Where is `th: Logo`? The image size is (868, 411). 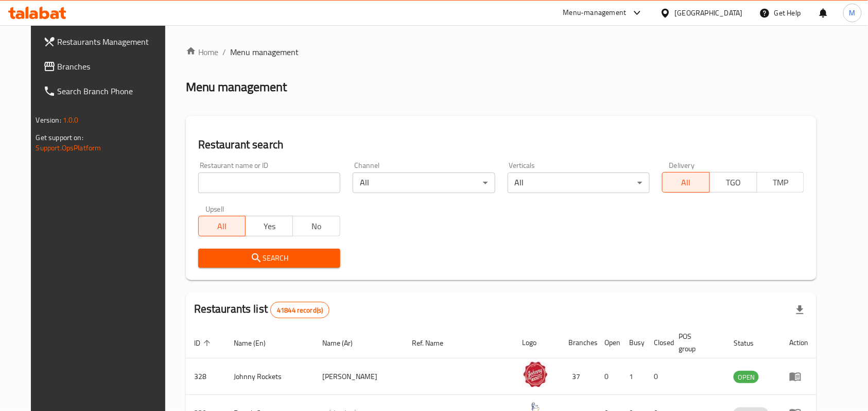 th: Logo is located at coordinates (538, 342).